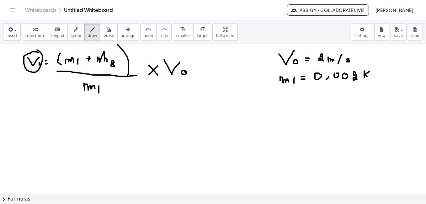 This screenshot has width=426, height=204. I want to click on span: fullscreen, so click(225, 36).